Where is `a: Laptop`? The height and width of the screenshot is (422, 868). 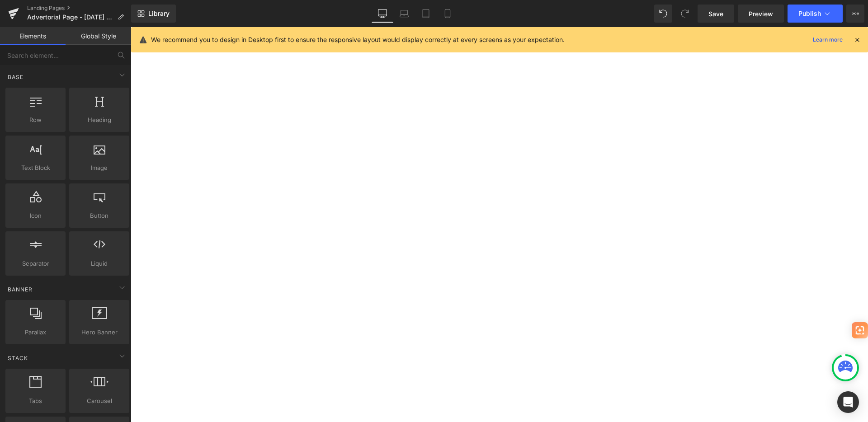 a: Laptop is located at coordinates (404, 13).